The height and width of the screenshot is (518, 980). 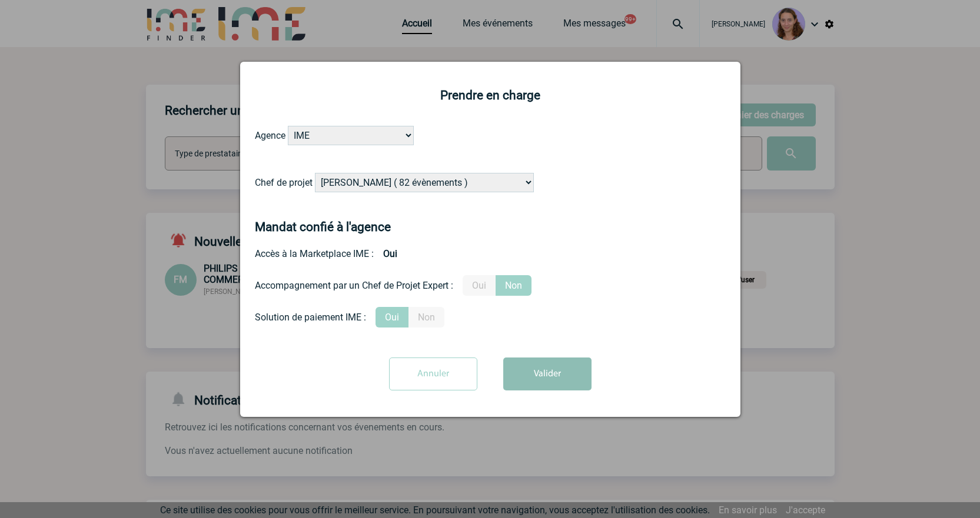 What do you see at coordinates (284, 183) in the screenshot?
I see `label: Chef de projet` at bounding box center [284, 183].